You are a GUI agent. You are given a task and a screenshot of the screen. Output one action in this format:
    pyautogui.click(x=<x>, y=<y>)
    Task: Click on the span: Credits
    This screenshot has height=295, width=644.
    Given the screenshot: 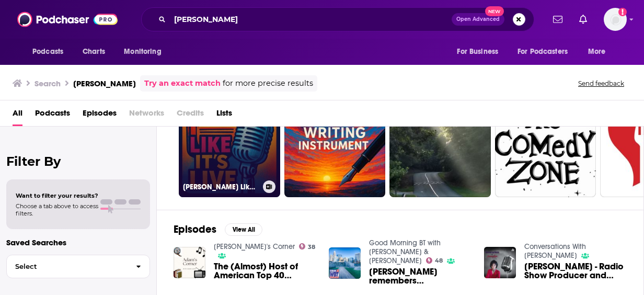 What is the action you would take?
    pyautogui.click(x=190, y=115)
    